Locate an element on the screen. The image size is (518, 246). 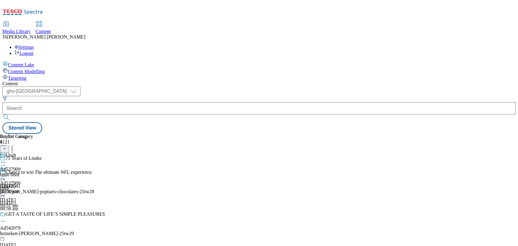
span: Content Modelling is located at coordinates (26, 71).